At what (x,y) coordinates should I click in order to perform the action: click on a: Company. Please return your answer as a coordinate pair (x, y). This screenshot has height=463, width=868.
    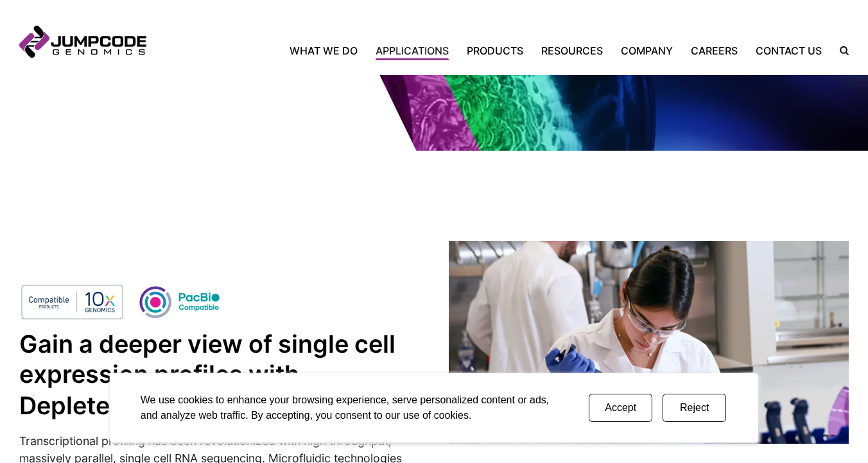
    Looking at the image, I should click on (646, 51).